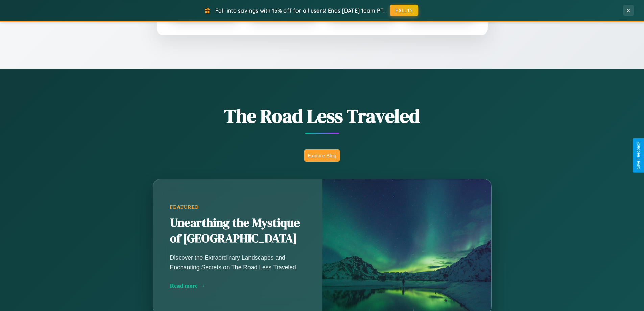 Image resolution: width=644 pixels, height=311 pixels. I want to click on h1: The Road Less Traveled, so click(322, 116).